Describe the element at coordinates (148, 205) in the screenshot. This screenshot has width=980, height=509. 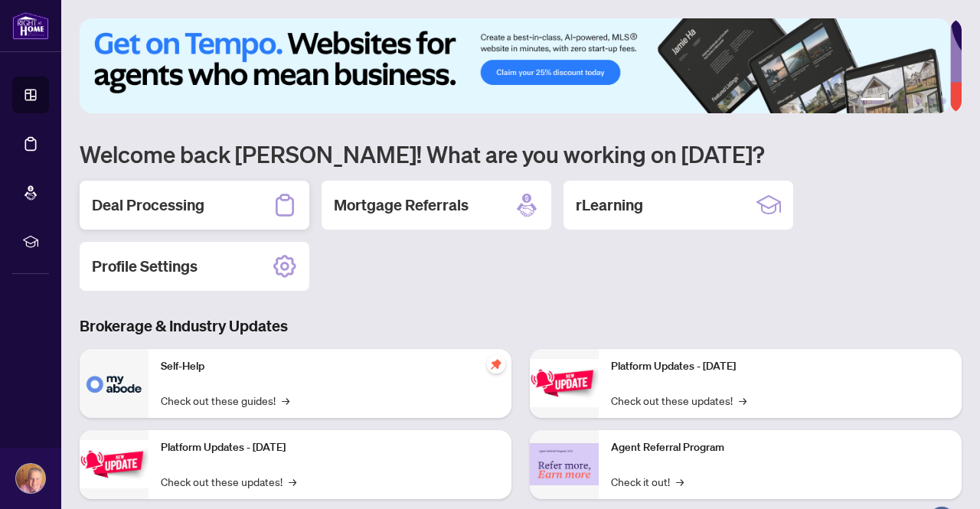
I see `h2: Deal Processing` at that location.